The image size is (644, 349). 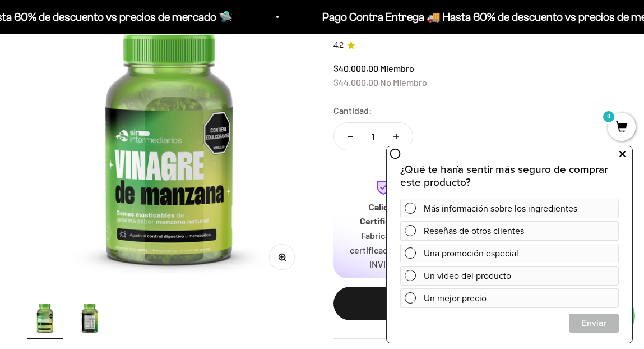 I want to click on div: Más información sobre los ingredientes, so click(x=123, y=63).